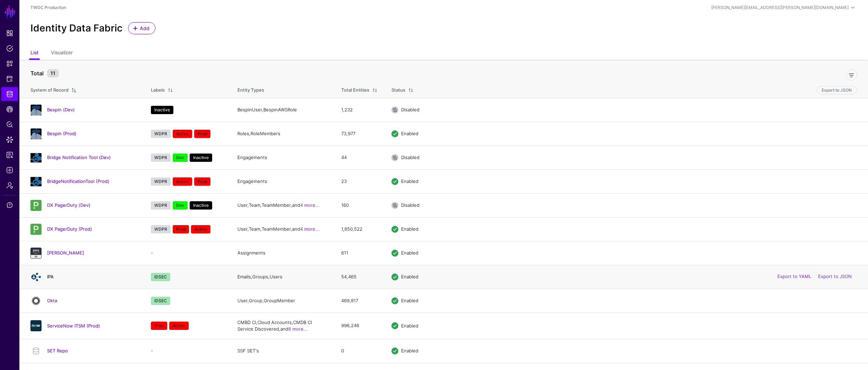 Image resolution: width=868 pixels, height=370 pixels. Describe the element at coordinates (10, 155) in the screenshot. I see `span: Access Reporting` at that location.